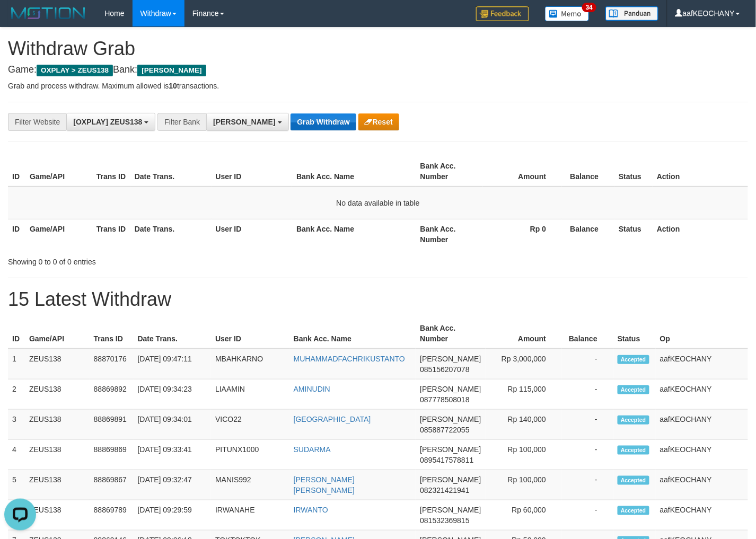 The width and height of the screenshot is (756, 539). I want to click on td: VICO22, so click(250, 424).